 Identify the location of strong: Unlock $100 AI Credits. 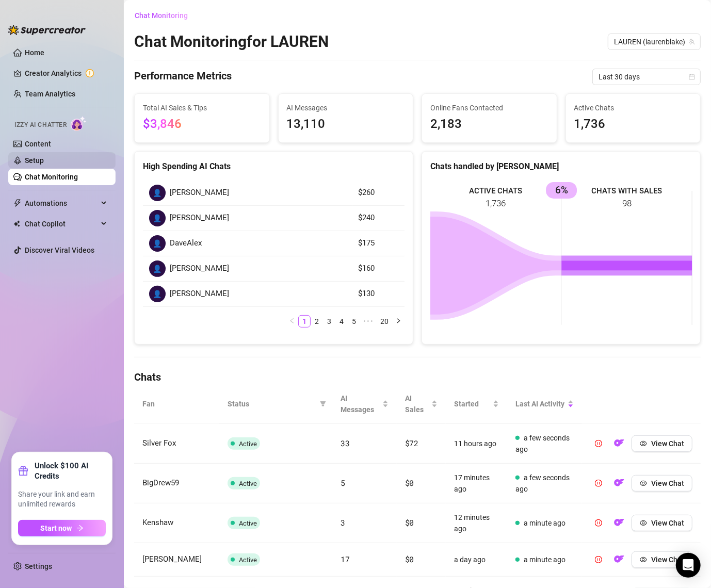
(70, 471).